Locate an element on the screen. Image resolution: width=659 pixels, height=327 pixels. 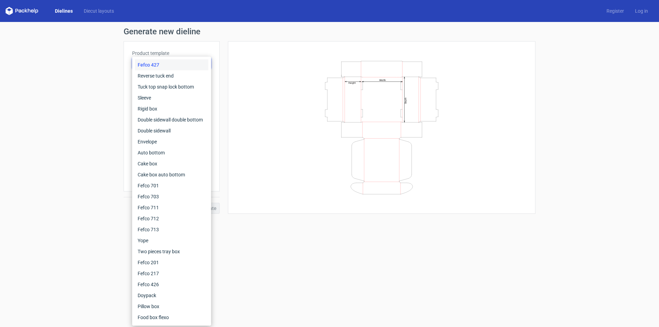
div: Sleeve is located at coordinates (172, 98).